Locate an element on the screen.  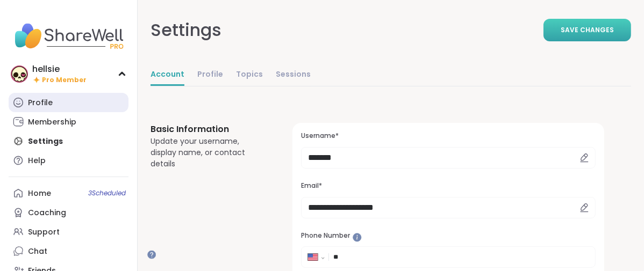
a: Sessions is located at coordinates (293, 75).